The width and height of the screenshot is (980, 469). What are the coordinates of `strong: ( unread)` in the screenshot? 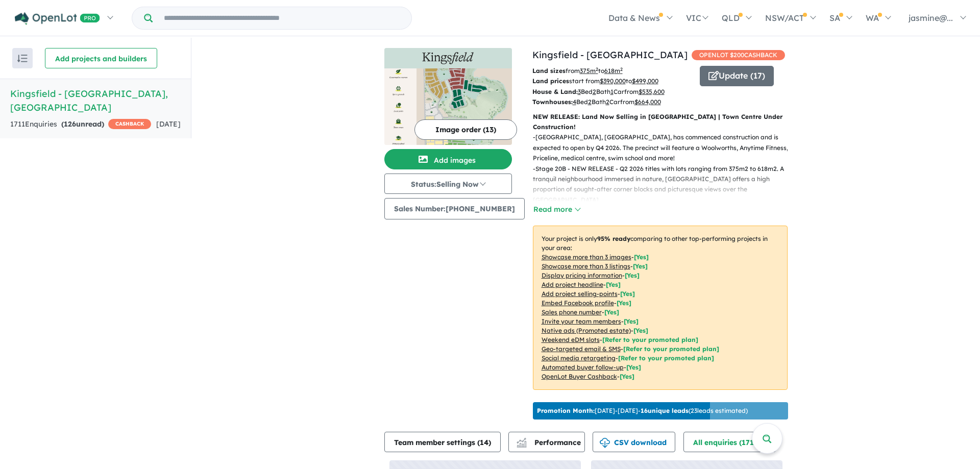 It's located at (83, 124).